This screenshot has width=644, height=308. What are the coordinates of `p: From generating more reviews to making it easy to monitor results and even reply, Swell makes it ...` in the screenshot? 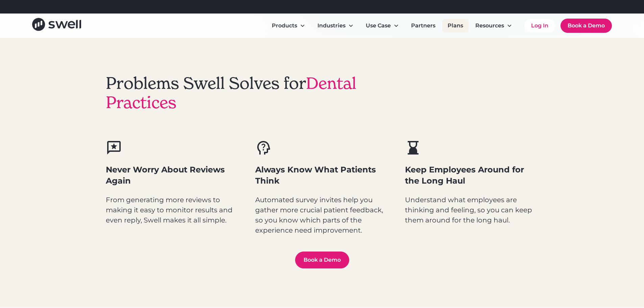 It's located at (173, 210).